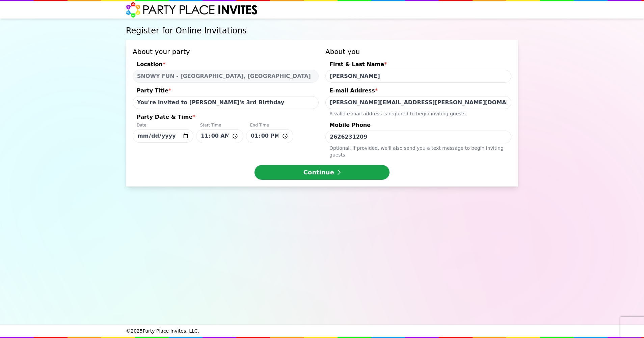 The height and width of the screenshot is (338, 644). I want to click on h3: About your party, so click(225, 51).